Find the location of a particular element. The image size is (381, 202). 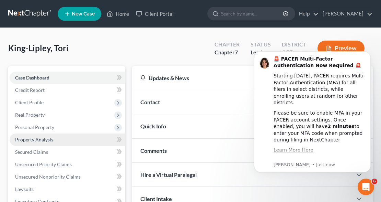

b: 🚨 PACER Multi-Factor Authentication Now Required 🚨 is located at coordinates (74, 21).